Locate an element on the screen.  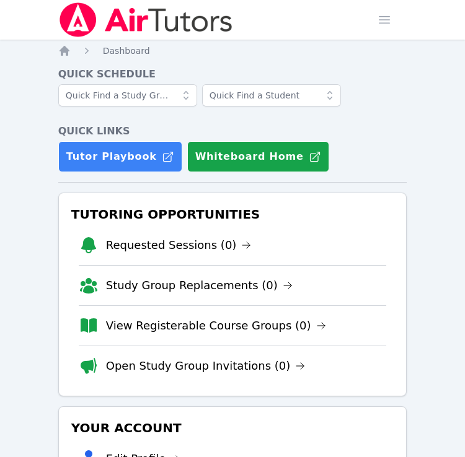
h3: Tutoring Opportunities is located at coordinates (232, 214).